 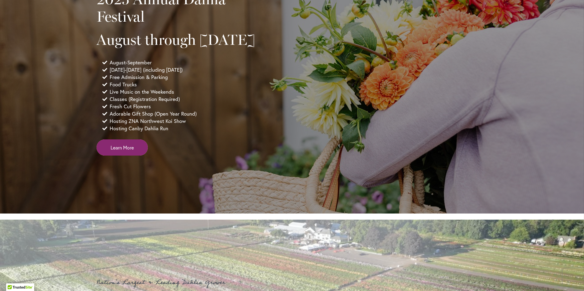 I want to click on span: Adorable Gift Shop (Open Year Round), so click(x=153, y=114).